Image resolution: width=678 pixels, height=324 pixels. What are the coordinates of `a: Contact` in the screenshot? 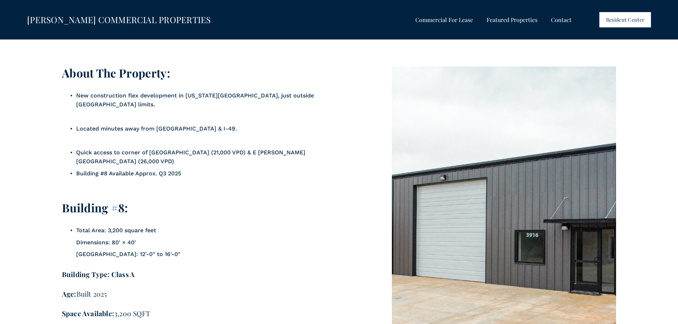 It's located at (561, 20).